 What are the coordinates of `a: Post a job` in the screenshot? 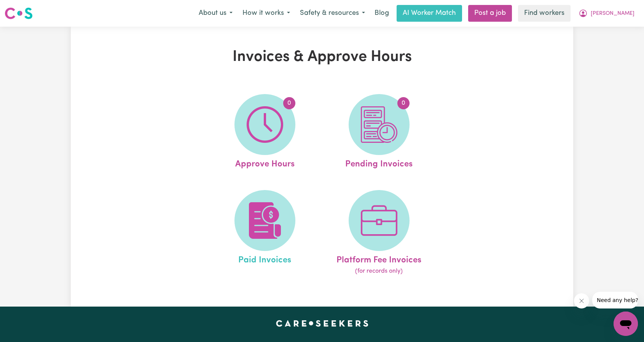 It's located at (490, 13).